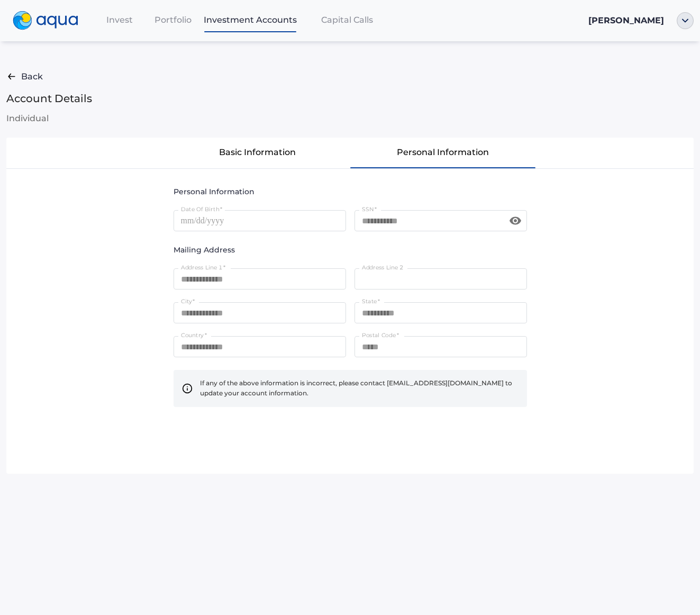 This screenshot has width=700, height=615. Describe the element at coordinates (685, 21) in the screenshot. I see `button: ellipse` at that location.